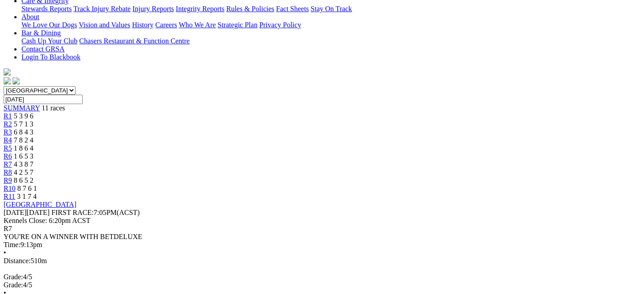 Image resolution: width=644 pixels, height=294 pixels. What do you see at coordinates (24, 164) in the screenshot?
I see `span: 4 3 8 7` at bounding box center [24, 164].